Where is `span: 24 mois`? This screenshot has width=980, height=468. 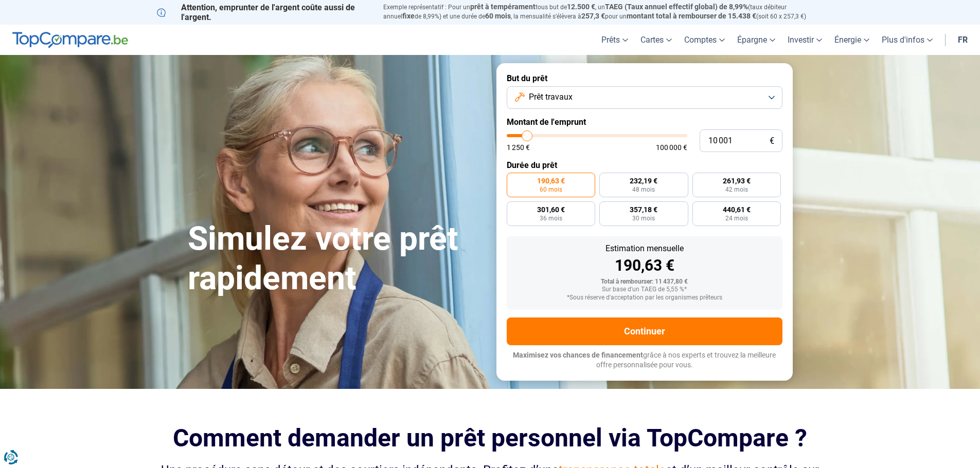 span: 24 mois is located at coordinates (737, 218).